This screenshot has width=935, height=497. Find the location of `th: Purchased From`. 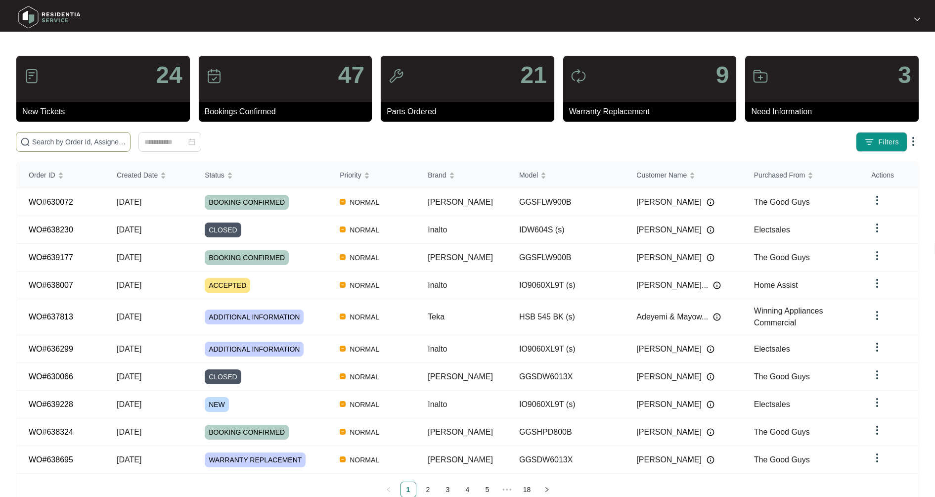

th: Purchased From is located at coordinates (800, 175).